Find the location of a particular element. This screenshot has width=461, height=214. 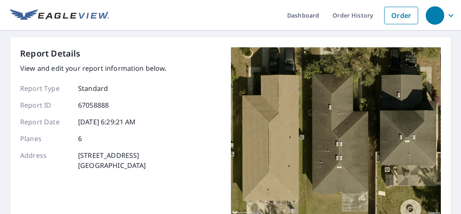

p: Address is located at coordinates (45, 161).